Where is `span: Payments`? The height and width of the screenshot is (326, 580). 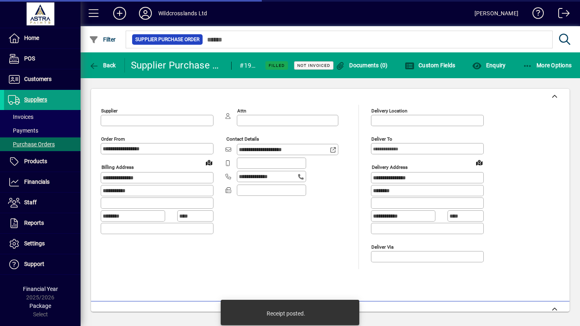 span: Payments is located at coordinates (23, 131).